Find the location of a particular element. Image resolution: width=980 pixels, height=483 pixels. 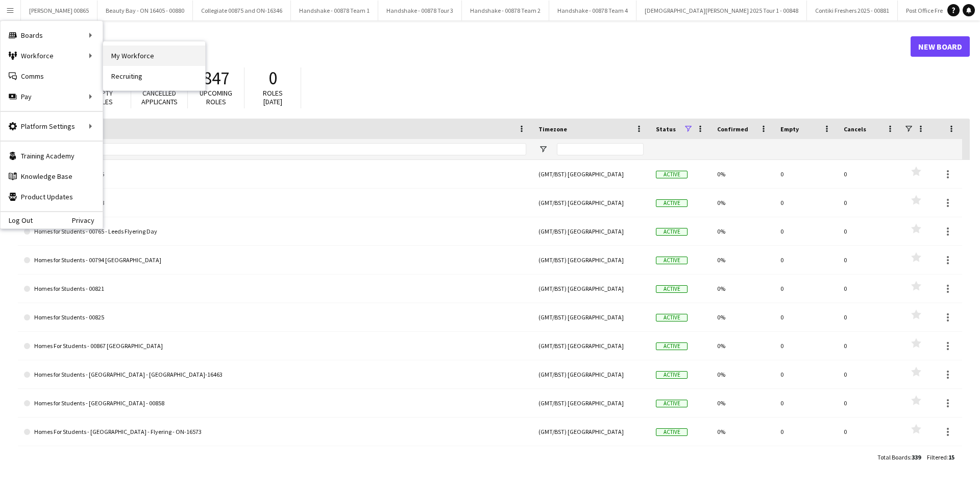

span: Timezone is located at coordinates (553, 129).